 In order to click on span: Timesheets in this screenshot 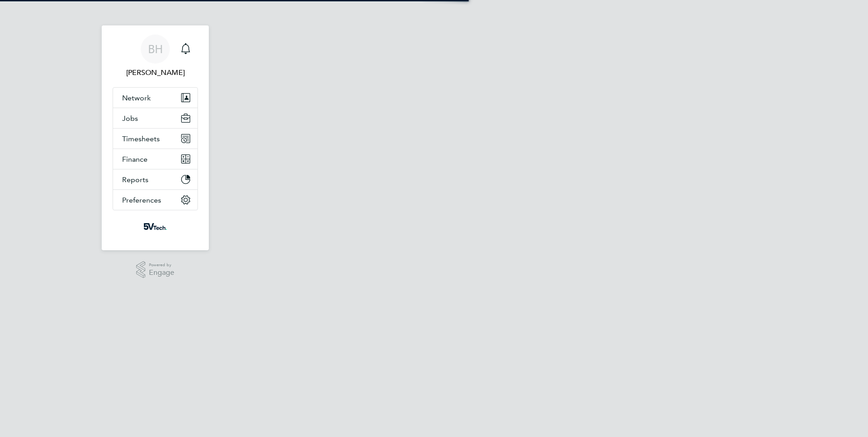, I will do `click(141, 139)`.